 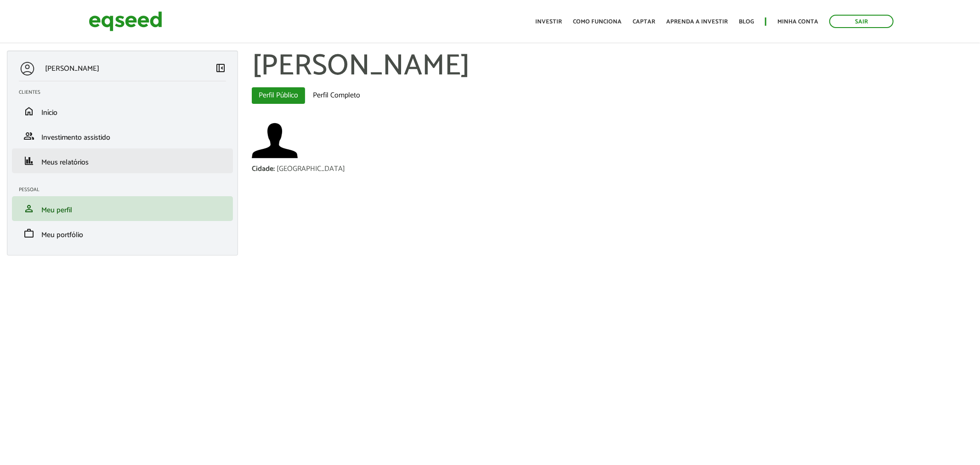 What do you see at coordinates (29, 161) in the screenshot?
I see `span: finance` at bounding box center [29, 161].